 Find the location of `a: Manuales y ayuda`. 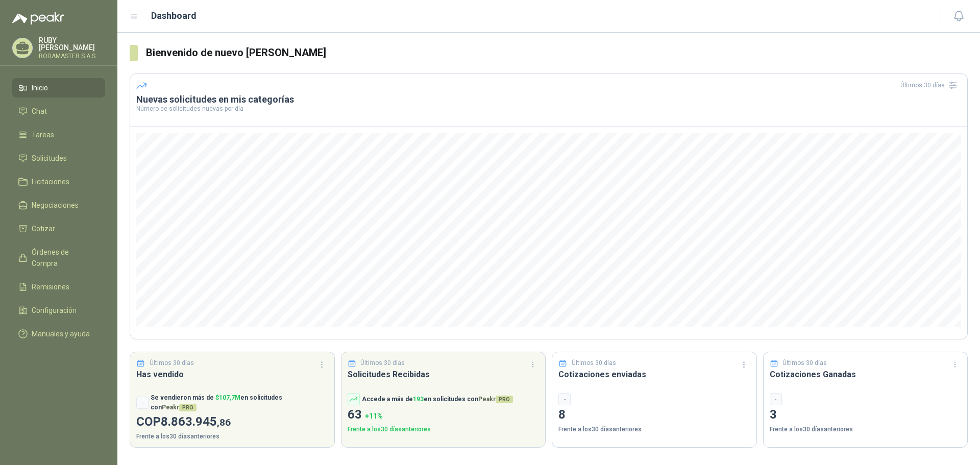

a: Manuales y ayuda is located at coordinates (58, 334).